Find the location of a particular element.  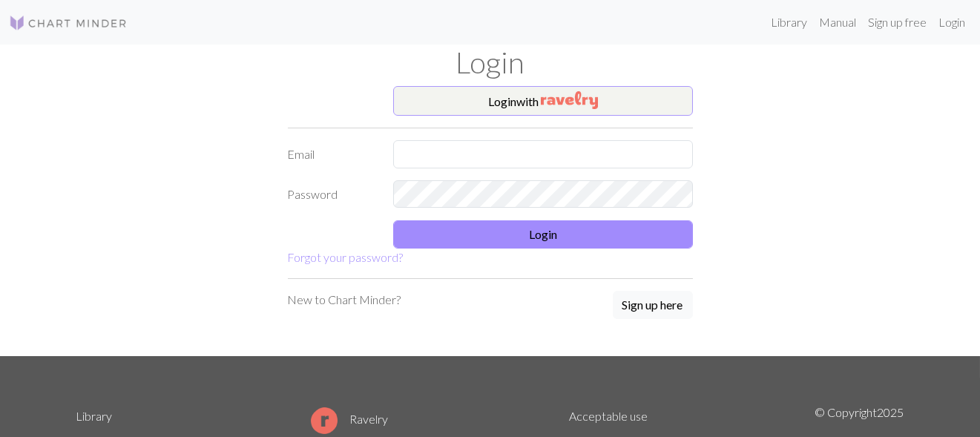

a: Forgot your password? is located at coordinates (346, 257).